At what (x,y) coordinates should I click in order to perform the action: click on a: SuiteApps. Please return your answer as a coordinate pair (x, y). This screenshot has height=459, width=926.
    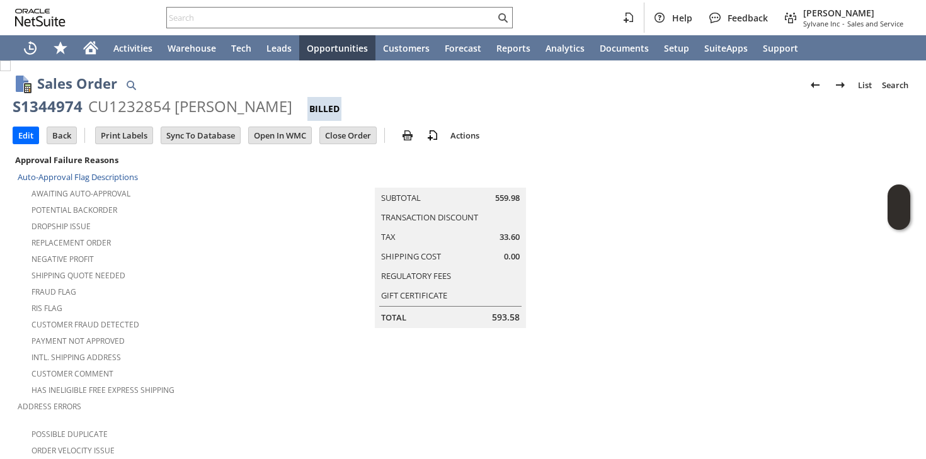
    Looking at the image, I should click on (726, 48).